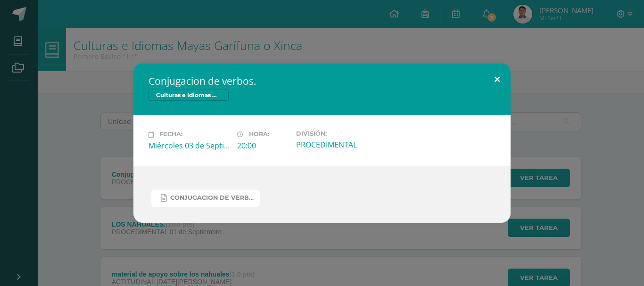 This screenshot has width=644, height=286. Describe the element at coordinates (322, 81) in the screenshot. I see `h2: Conjugacion de verbos.` at that location.